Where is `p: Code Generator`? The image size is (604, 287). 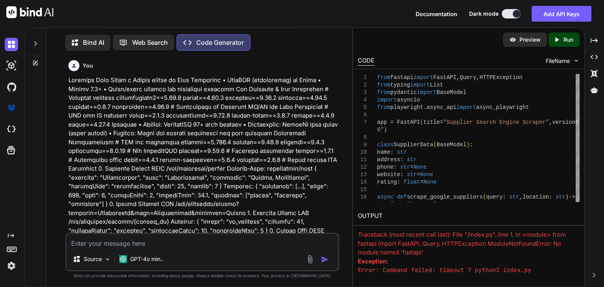 p: Code Generator is located at coordinates (220, 42).